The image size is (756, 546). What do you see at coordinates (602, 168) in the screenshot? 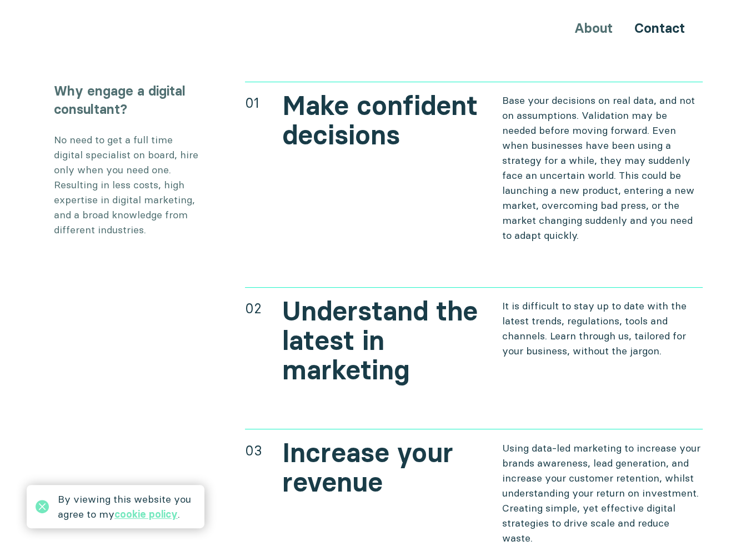
I see `p: Base your decisions on real data, and not on assumptions. Validation may be needed before moving ...` at bounding box center [602, 168].